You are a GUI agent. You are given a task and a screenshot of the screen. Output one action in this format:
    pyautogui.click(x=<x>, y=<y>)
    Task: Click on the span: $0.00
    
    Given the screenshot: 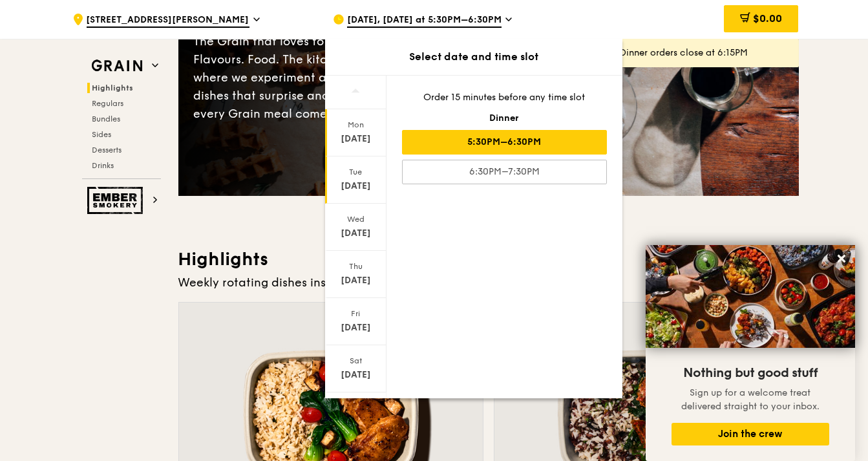 What is the action you would take?
    pyautogui.click(x=768, y=18)
    